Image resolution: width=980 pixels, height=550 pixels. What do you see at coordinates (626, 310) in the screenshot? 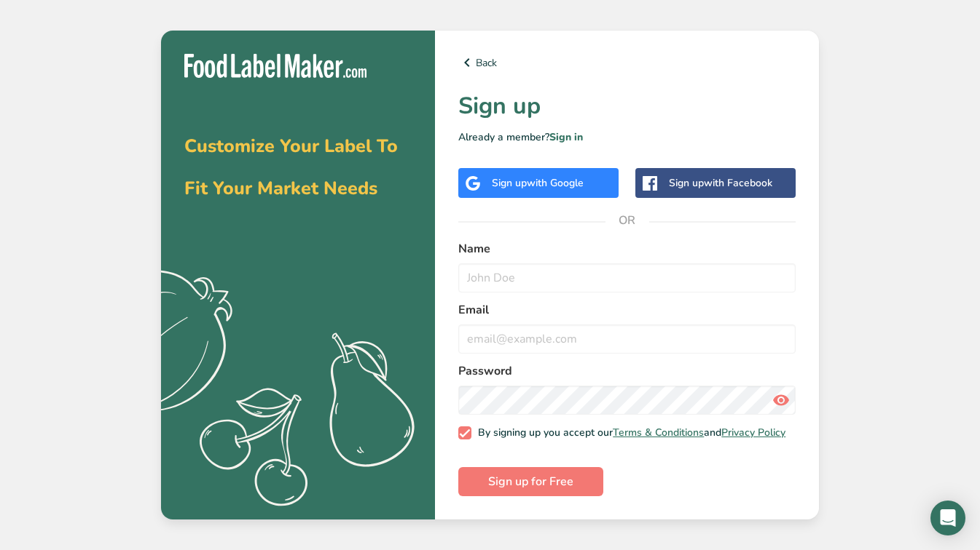
I see `label: Email` at bounding box center [626, 310].